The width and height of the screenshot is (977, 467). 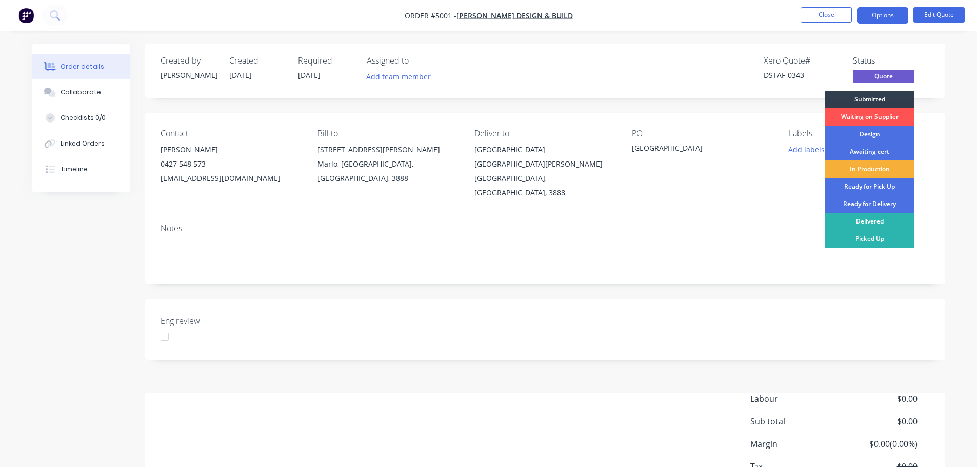 What do you see at coordinates (81, 169) in the screenshot?
I see `button: Timeline` at bounding box center [81, 169].